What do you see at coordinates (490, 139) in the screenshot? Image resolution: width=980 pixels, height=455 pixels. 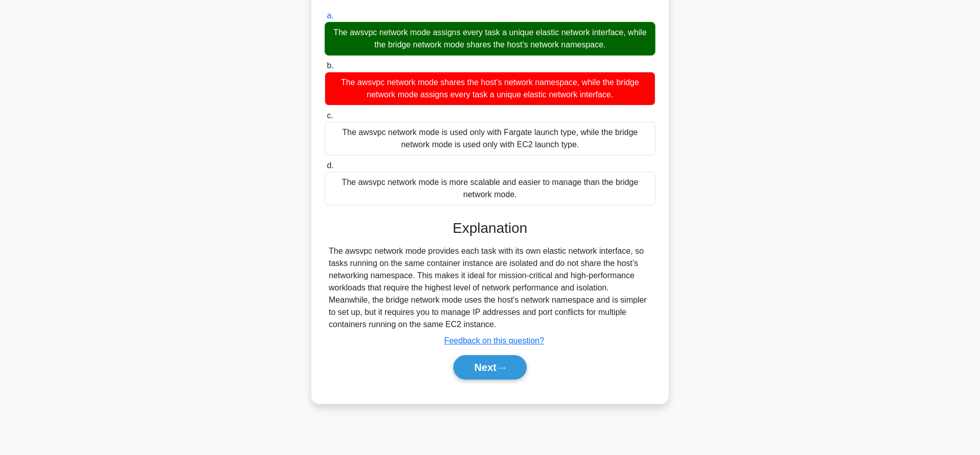 I see `div: The awsvpc network mode is used only with Fargate launch type, while the bridge network mode is u...` at bounding box center [490, 139].